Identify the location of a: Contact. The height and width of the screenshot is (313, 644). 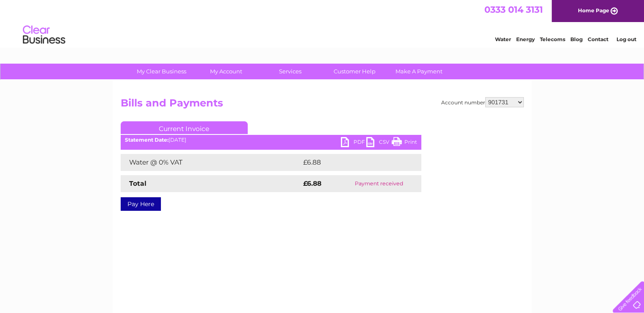
(598, 39).